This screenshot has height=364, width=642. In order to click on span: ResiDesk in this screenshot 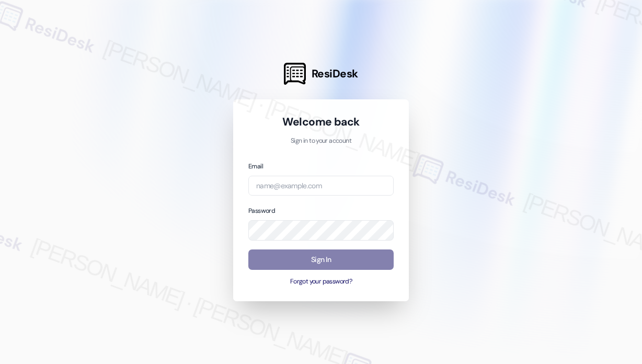, I will do `click(335, 73)`.